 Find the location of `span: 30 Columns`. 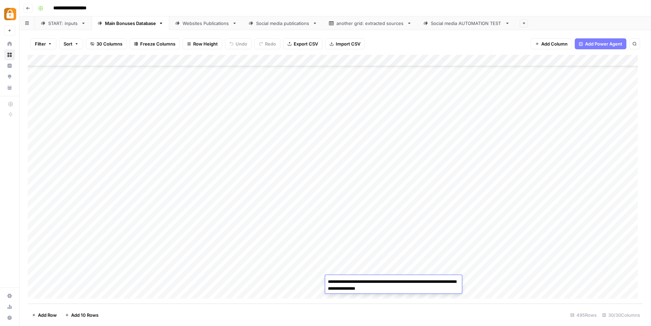

span: 30 Columns is located at coordinates (109, 44).